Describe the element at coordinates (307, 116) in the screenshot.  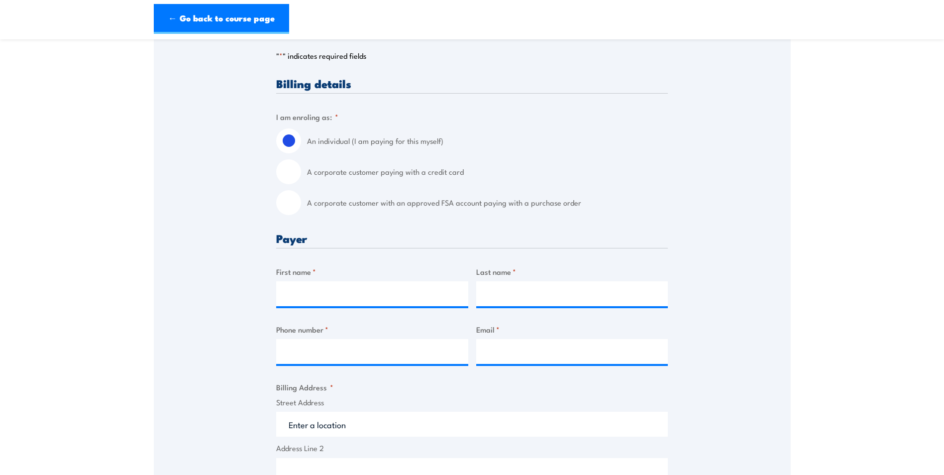
I see `legend: I am enroling as:` at that location.